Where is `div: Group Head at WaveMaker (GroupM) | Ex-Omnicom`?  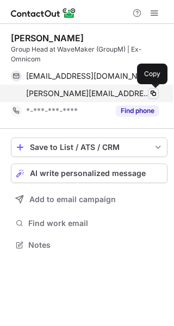 div: Group Head at WaveMaker (GroupM) | Ex-Omnicom is located at coordinates (89, 54).